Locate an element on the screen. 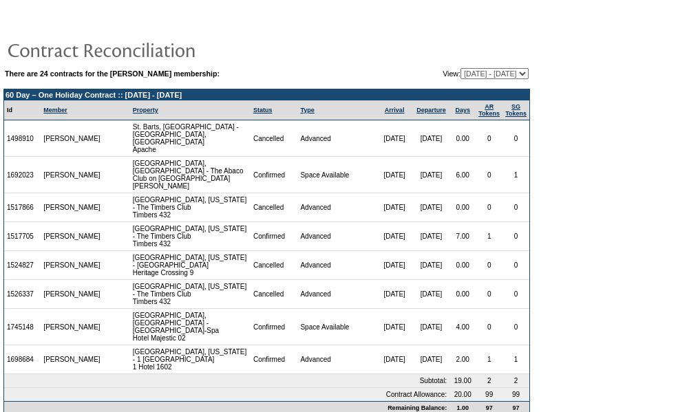  td: 1517866 is located at coordinates (22, 208).